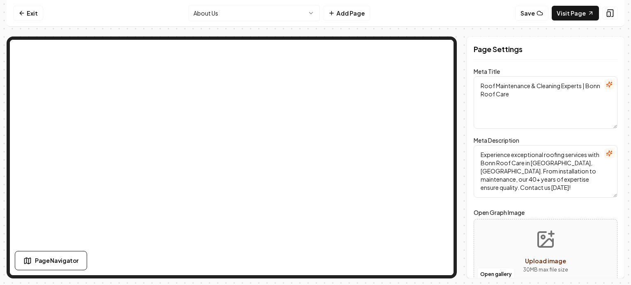 The width and height of the screenshot is (631, 285). What do you see at coordinates (28, 13) in the screenshot?
I see `a: Exit` at bounding box center [28, 13].